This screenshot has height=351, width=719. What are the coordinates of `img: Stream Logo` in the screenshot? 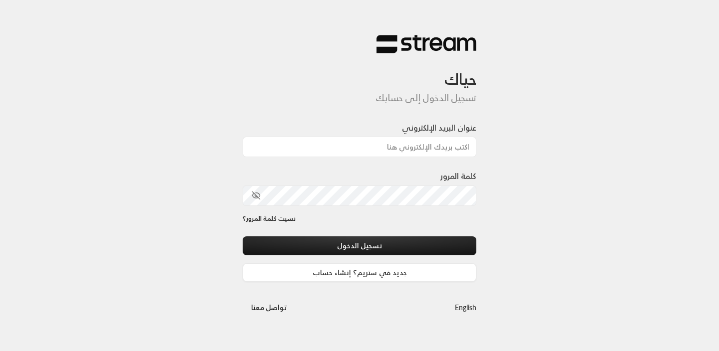 It's located at (426, 44).